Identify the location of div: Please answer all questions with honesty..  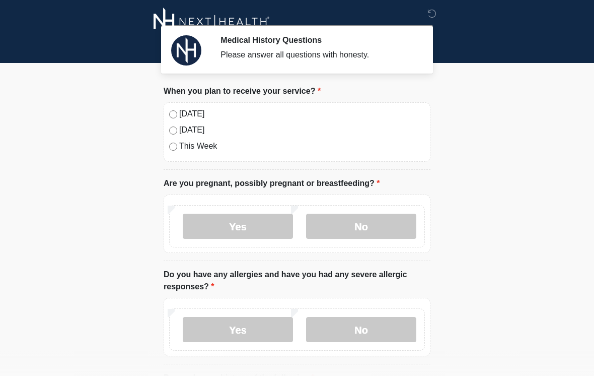
(318, 55).